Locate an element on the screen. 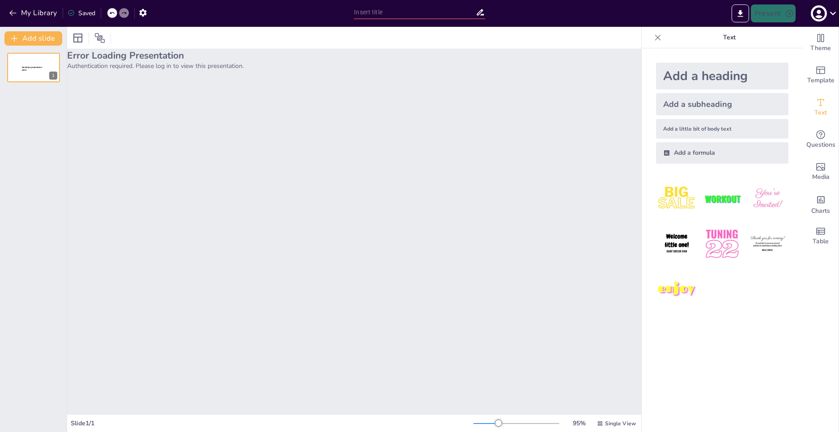 This screenshot has height=432, width=839. button: My Library is located at coordinates (34, 13).